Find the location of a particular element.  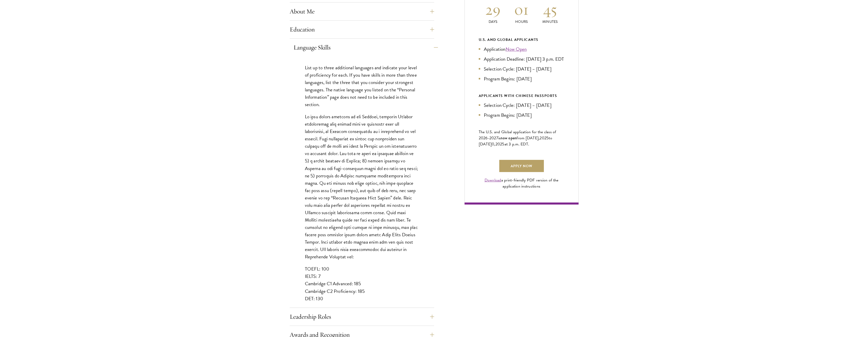

a: Now Open is located at coordinates (516, 49).